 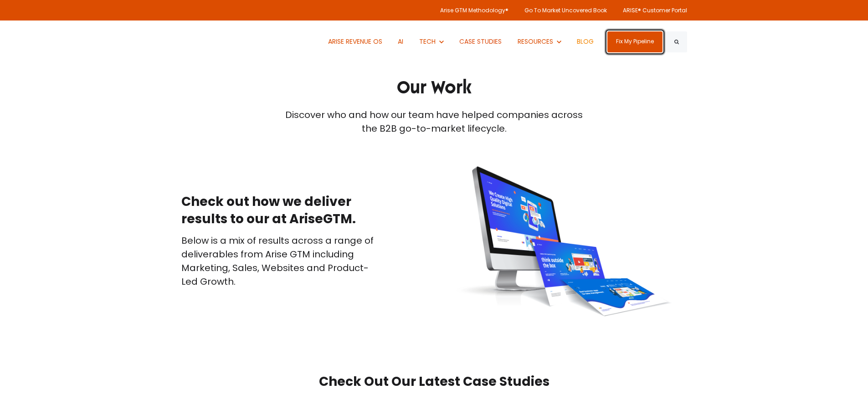 I want to click on div: Discover who and how our team have helped companies across, so click(x=434, y=114).